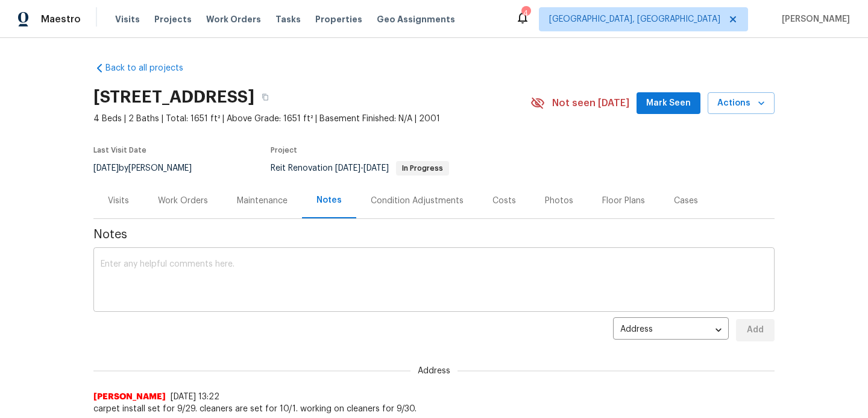 The image size is (868, 418). I want to click on button: Actions, so click(741, 103).